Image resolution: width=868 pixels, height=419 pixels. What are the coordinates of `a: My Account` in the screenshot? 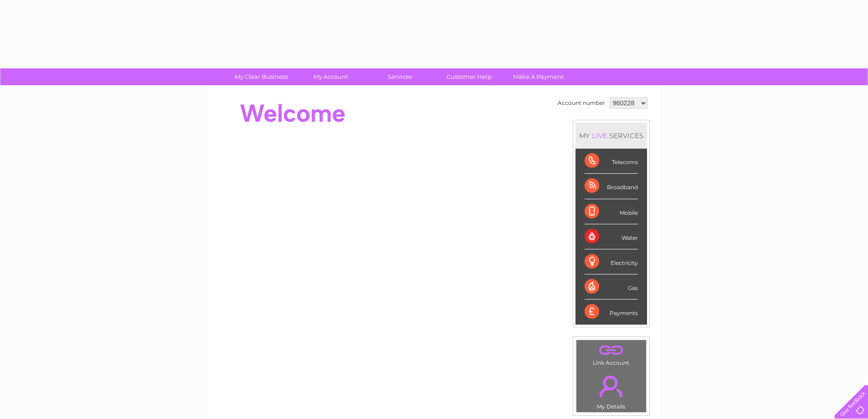 It's located at (330, 77).